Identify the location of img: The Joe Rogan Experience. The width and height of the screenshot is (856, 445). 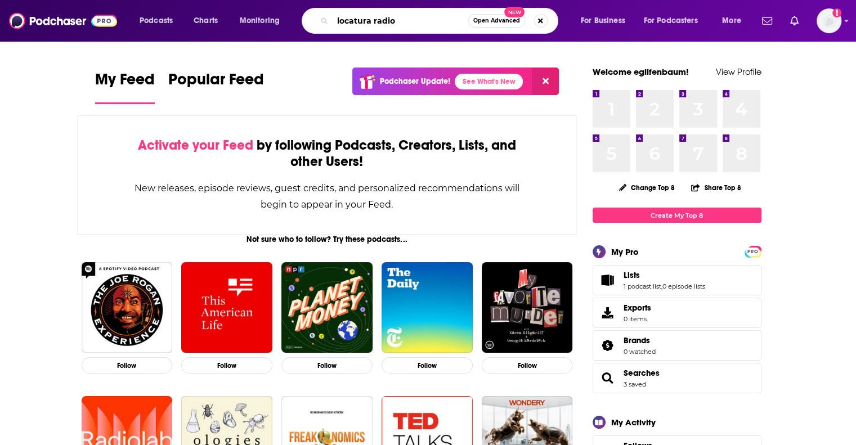
(127, 308).